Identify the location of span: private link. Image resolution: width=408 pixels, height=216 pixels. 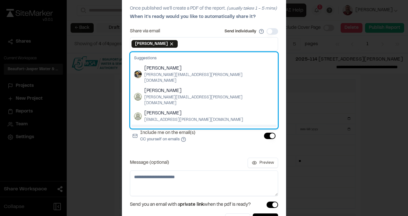
(192, 205).